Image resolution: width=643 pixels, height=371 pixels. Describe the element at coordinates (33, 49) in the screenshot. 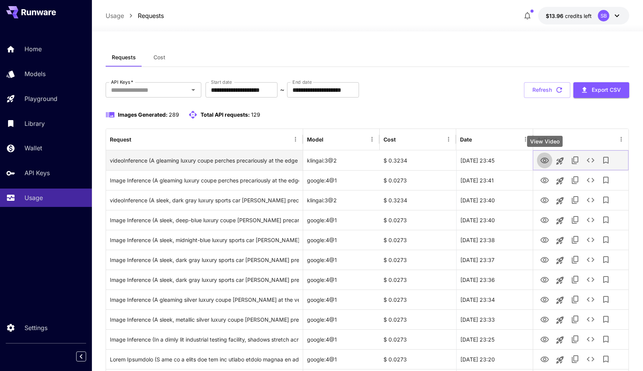

I see `p: Home` at that location.